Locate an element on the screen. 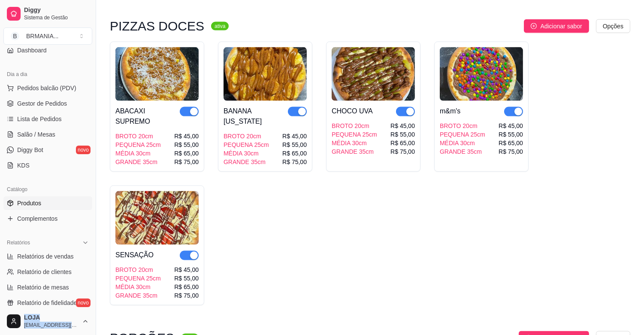 The width and height of the screenshot is (644, 335). div: CHOCO UVA is located at coordinates (352, 111).